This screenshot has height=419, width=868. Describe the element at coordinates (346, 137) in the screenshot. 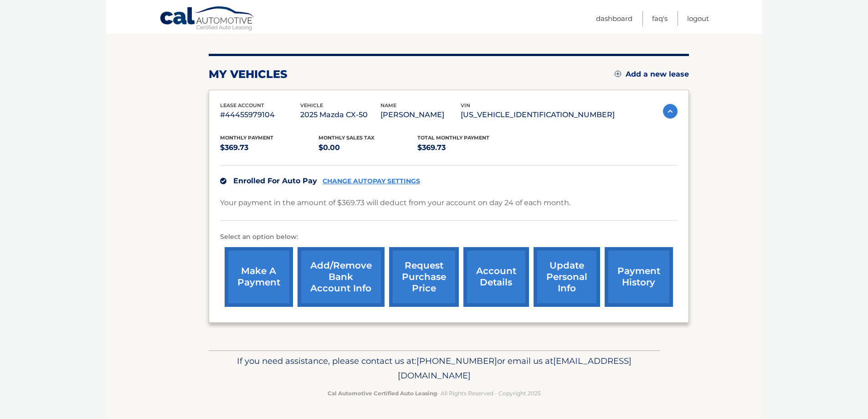

I see `span: Monthly sales Tax` at that location.